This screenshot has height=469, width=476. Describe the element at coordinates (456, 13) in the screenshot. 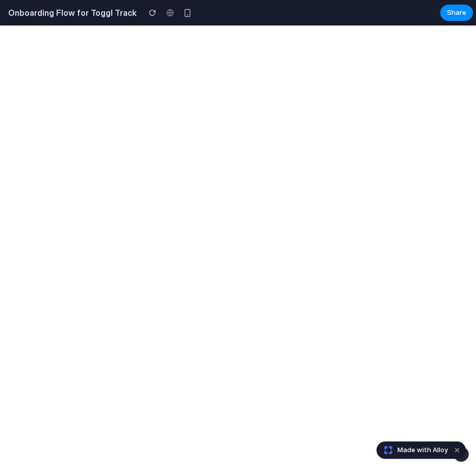

I see `button: Share` at that location.